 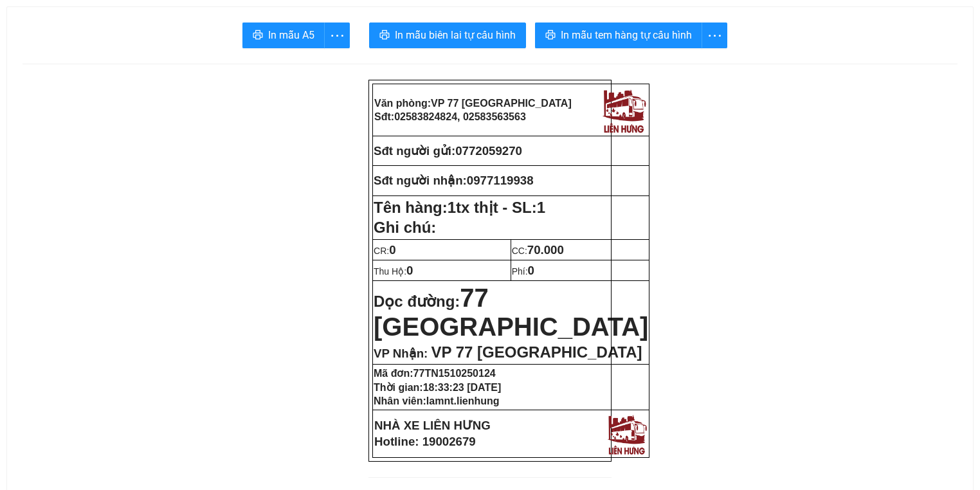 I want to click on strong: Nhân viên:, so click(x=437, y=400).